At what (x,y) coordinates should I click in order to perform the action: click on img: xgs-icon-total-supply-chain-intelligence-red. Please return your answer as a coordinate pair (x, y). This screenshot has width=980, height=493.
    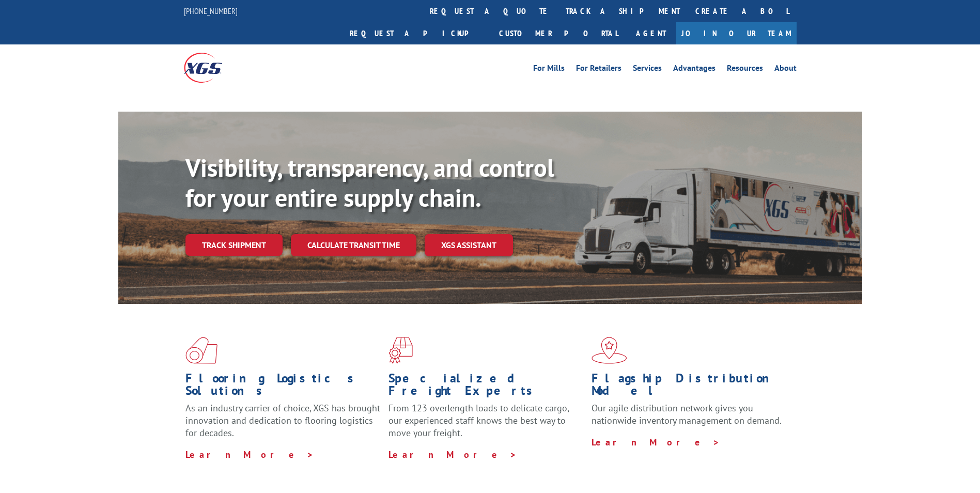
    Looking at the image, I should click on (202, 351).